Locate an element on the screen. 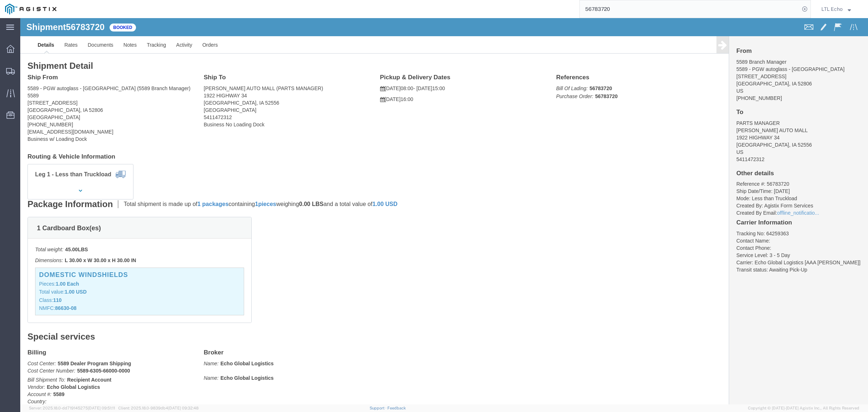  a: Support is located at coordinates (379, 408).